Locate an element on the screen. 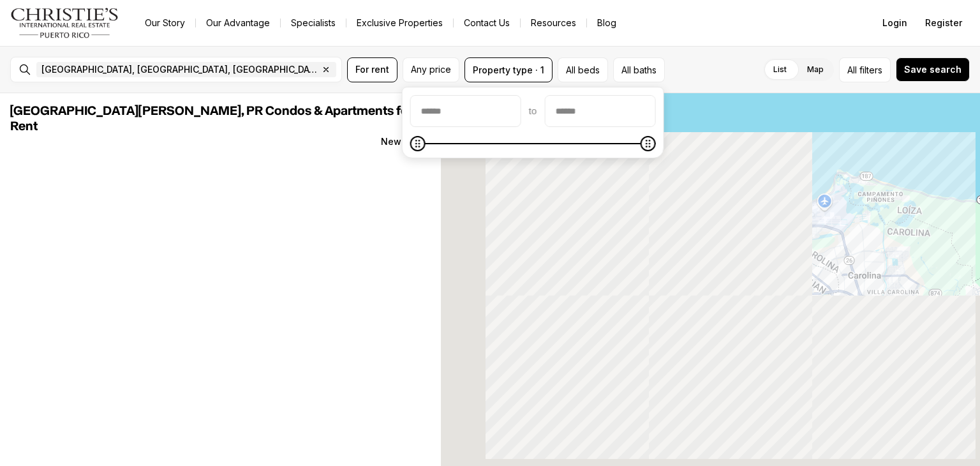 The image size is (980, 466). span: Login is located at coordinates (894, 23).